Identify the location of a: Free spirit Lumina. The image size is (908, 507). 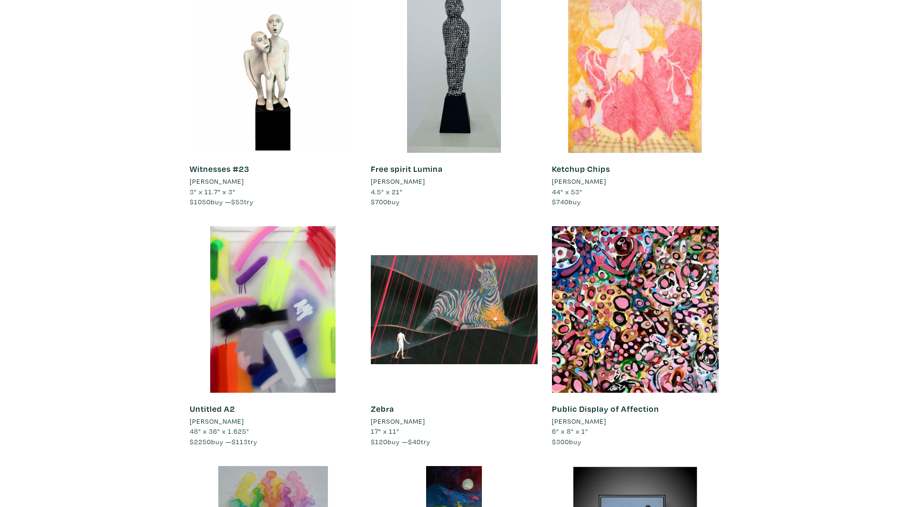
(406, 169).